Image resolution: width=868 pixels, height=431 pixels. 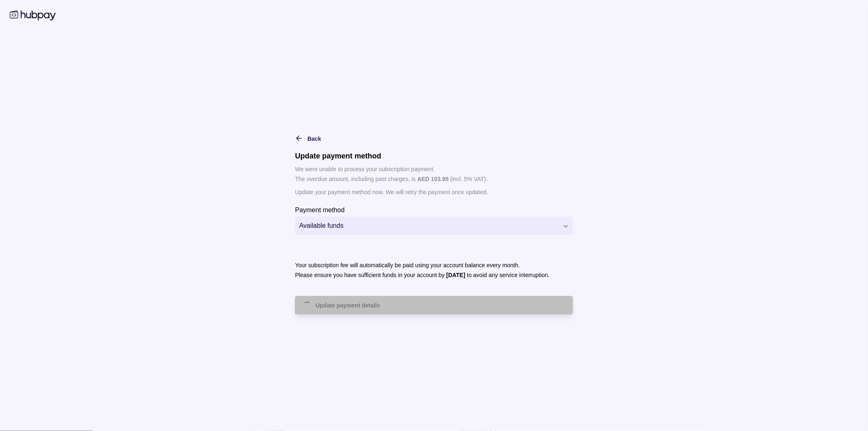 I want to click on p: We were unable to process your subscription payment., so click(x=434, y=169).